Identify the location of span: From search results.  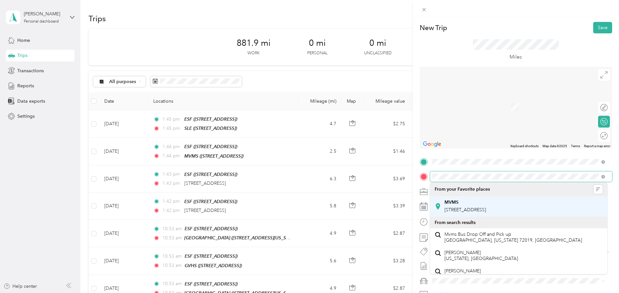
(455, 222).